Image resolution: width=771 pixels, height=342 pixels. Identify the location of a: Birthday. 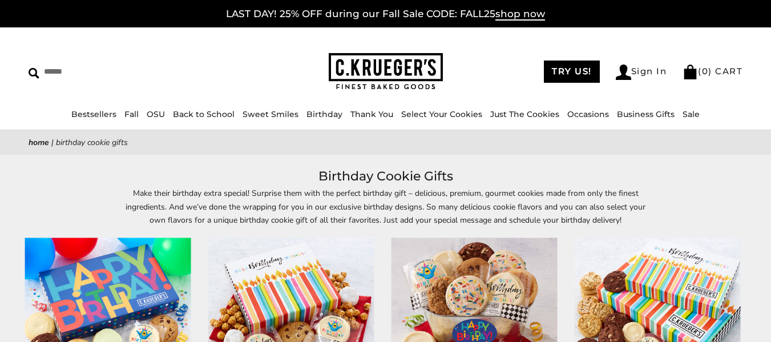
(324, 114).